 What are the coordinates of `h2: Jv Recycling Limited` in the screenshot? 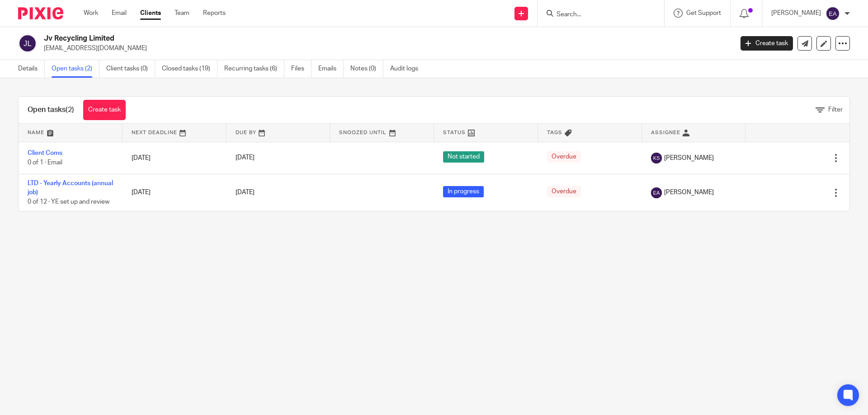 It's located at (317, 39).